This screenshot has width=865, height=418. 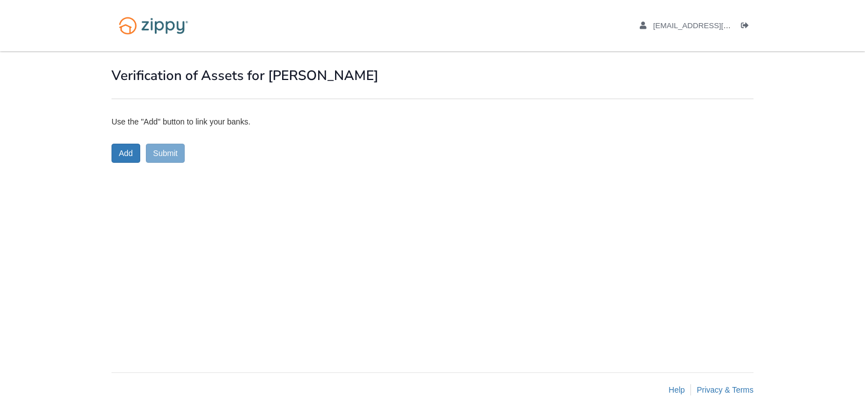 I want to click on li: Logout of your account, so click(x=747, y=25).